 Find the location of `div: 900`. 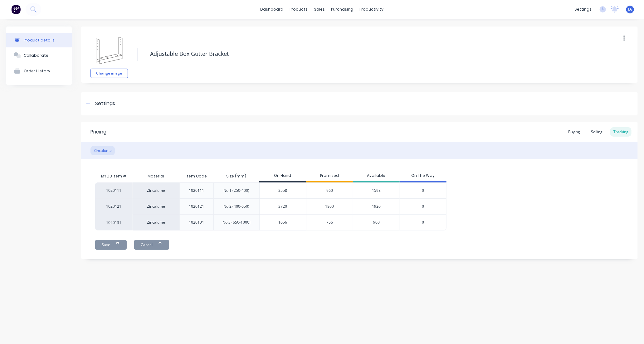

div: 900 is located at coordinates (376, 222).